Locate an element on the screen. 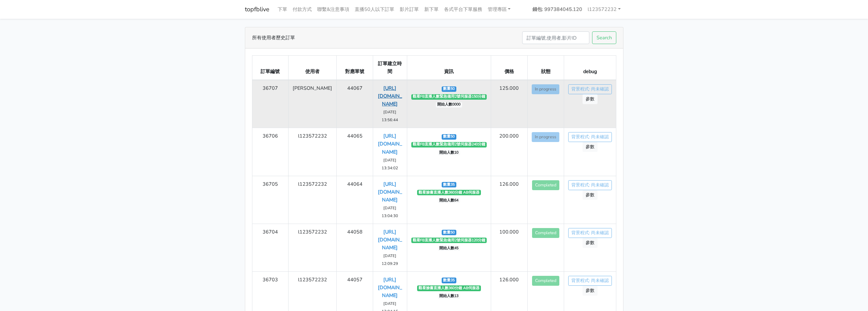 The height and width of the screenshot is (311, 868). td: 100.000 is located at coordinates (509, 248).